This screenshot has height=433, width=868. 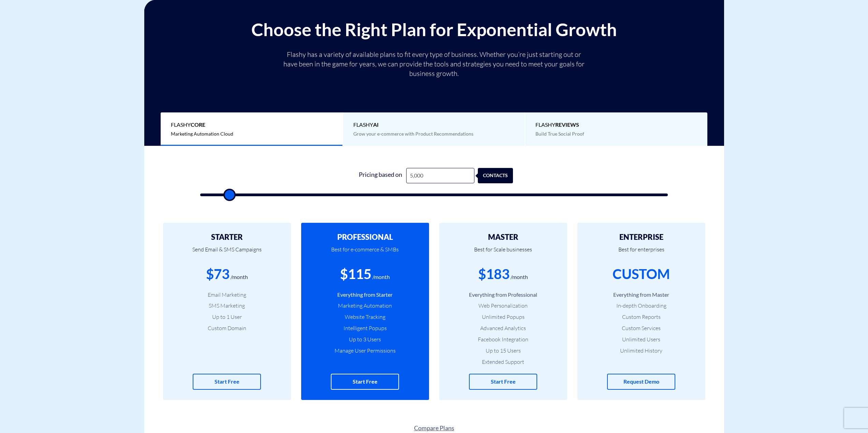 What do you see at coordinates (641, 317) in the screenshot?
I see `li: Custom Reports` at bounding box center [641, 317].